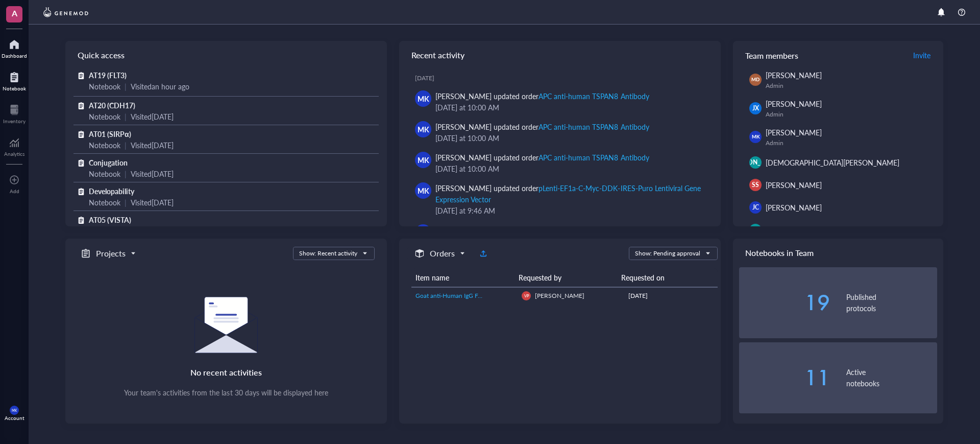  Describe the element at coordinates (527, 296) in the screenshot. I see `span: VP` at that location.